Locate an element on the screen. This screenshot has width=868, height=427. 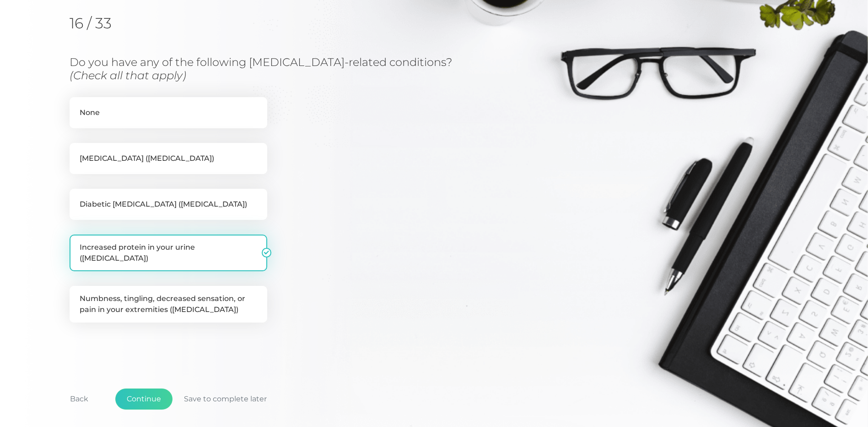
i: (Check all that apply) is located at coordinates (127, 75).